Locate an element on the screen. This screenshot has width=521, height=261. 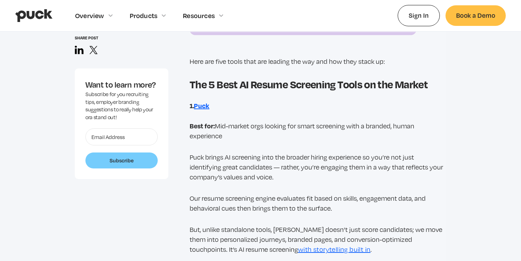
p: Our resume screening engine evaluates fit based on skills, engagement data, and behavioral cues t... is located at coordinates (318, 203).